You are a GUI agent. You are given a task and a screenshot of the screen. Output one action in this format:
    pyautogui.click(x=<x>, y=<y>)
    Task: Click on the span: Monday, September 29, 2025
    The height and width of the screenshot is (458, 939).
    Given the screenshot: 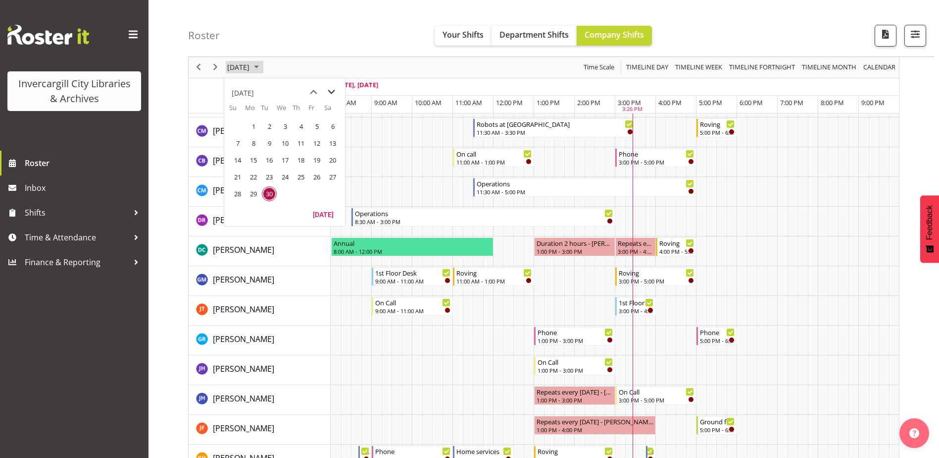 What is the action you would take?
    pyautogui.click(x=254, y=194)
    